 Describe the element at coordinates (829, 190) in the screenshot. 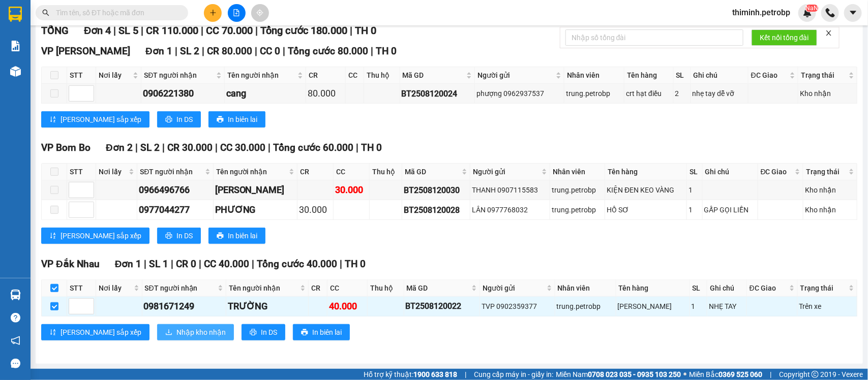

I see `div: Kho nhận` at that location.